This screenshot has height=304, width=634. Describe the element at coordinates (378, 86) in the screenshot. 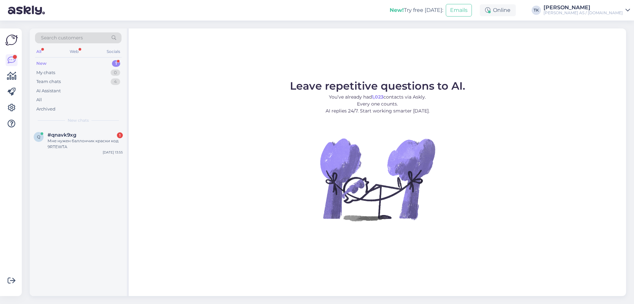

I see `span: Leave repetitive questions to AI.` at that location.